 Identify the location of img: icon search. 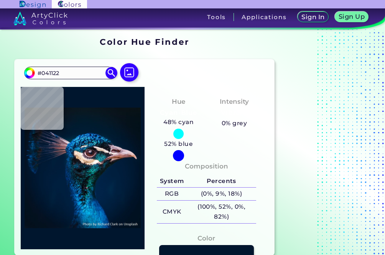
(111, 73).